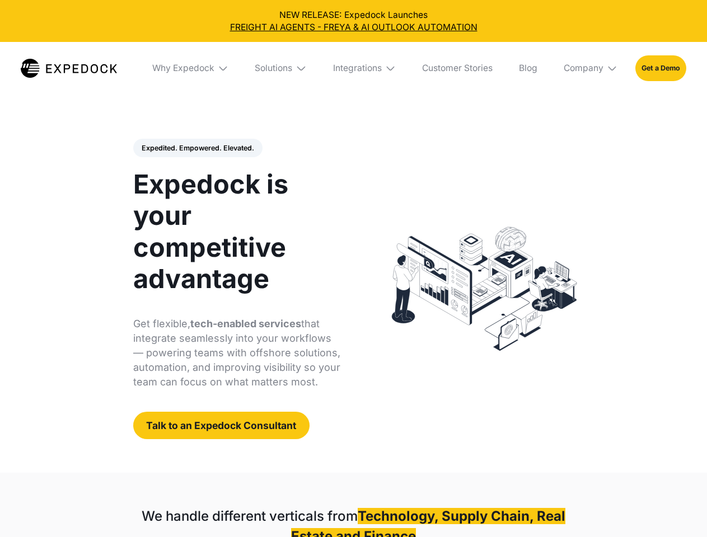 This screenshot has height=537, width=707. What do you see at coordinates (246, 323) in the screenshot?
I see `strong: tech-enabled services` at bounding box center [246, 323].